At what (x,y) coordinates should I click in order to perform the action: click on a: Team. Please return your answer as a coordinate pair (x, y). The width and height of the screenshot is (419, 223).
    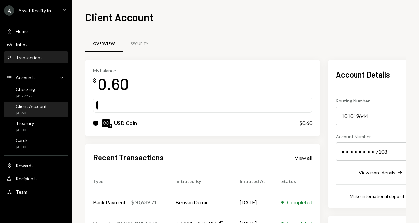
    Looking at the image, I should click on (36, 191).